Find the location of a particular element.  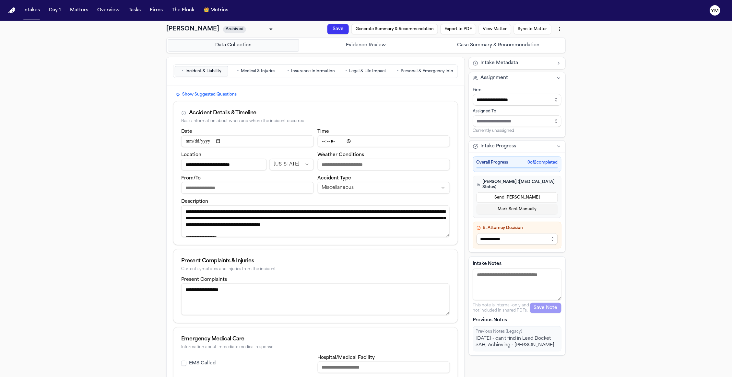

button: More actions is located at coordinates (560, 29).